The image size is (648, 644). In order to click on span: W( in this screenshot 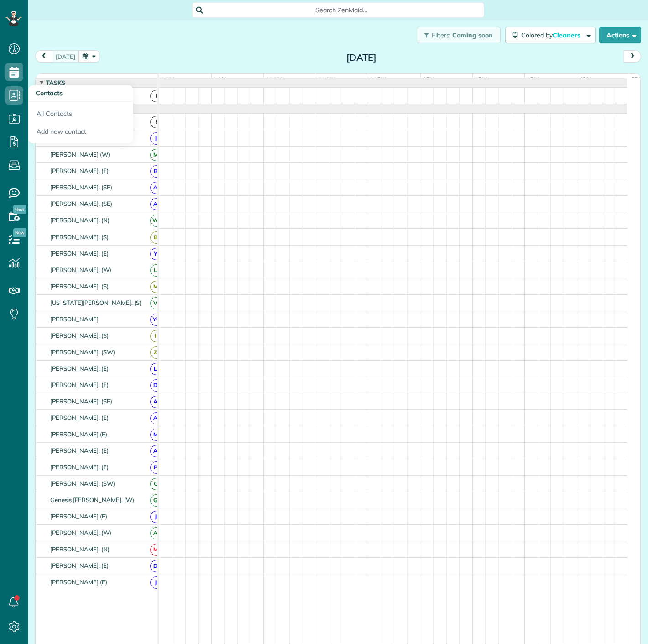, I will do `click(156, 220)`.